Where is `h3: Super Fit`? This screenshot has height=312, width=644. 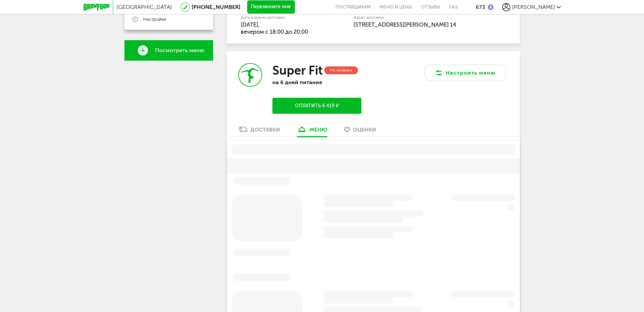 h3: Super Fit is located at coordinates (297, 70).